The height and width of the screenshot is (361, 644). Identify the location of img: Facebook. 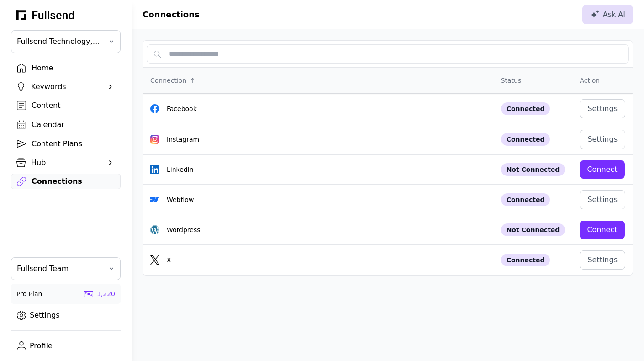
(155, 109).